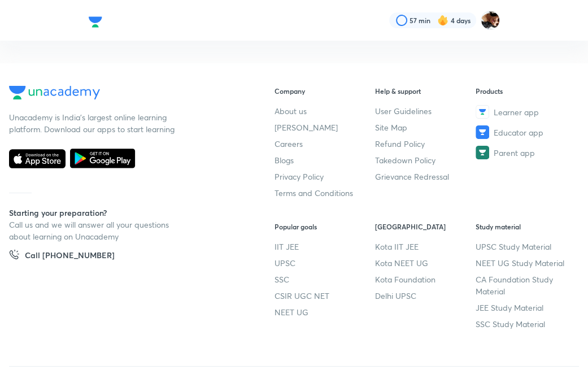 Image resolution: width=588 pixels, height=374 pixels. I want to click on span: Learner app, so click(516, 112).